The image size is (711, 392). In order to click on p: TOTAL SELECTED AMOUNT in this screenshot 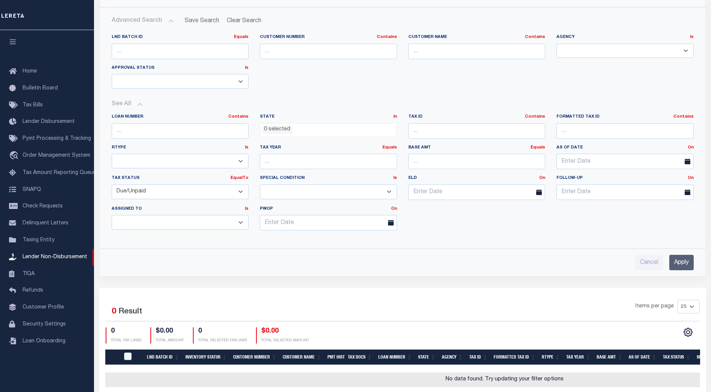, I will do `click(285, 341)`.